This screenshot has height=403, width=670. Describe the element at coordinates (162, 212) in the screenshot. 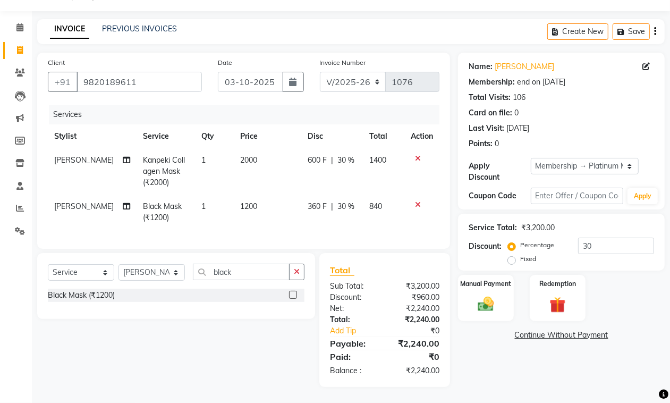

I see `span: Black Mask (₹1200)` at that location.